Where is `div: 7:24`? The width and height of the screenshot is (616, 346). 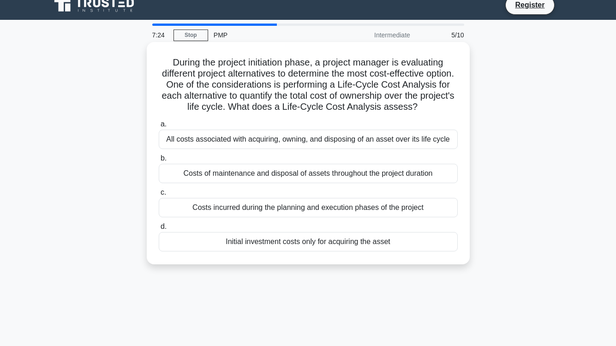 div: 7:24 is located at coordinates (160, 35).